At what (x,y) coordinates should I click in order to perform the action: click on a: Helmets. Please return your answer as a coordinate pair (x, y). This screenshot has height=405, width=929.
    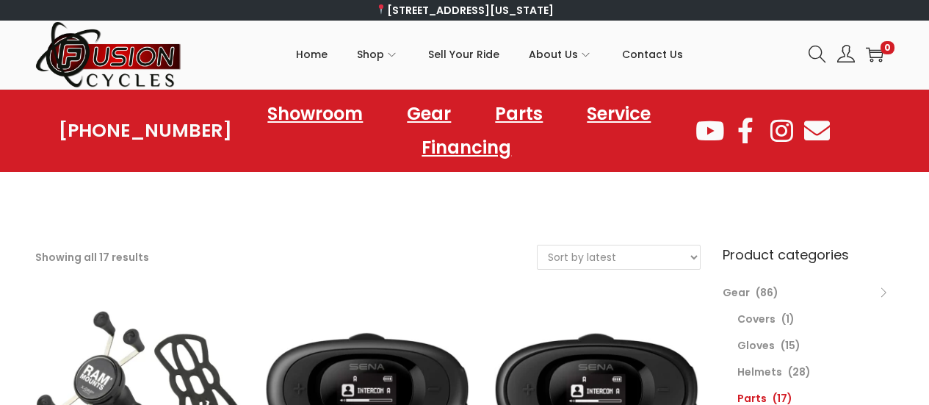
    Looking at the image, I should click on (759, 372).